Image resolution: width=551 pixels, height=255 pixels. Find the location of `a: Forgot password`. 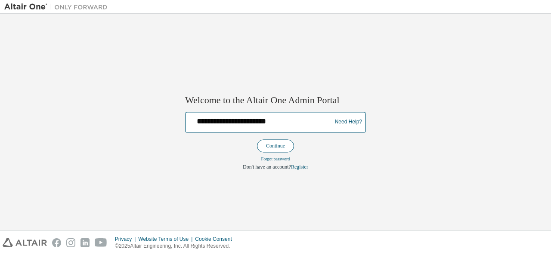

a: Forgot password is located at coordinates (276, 159).